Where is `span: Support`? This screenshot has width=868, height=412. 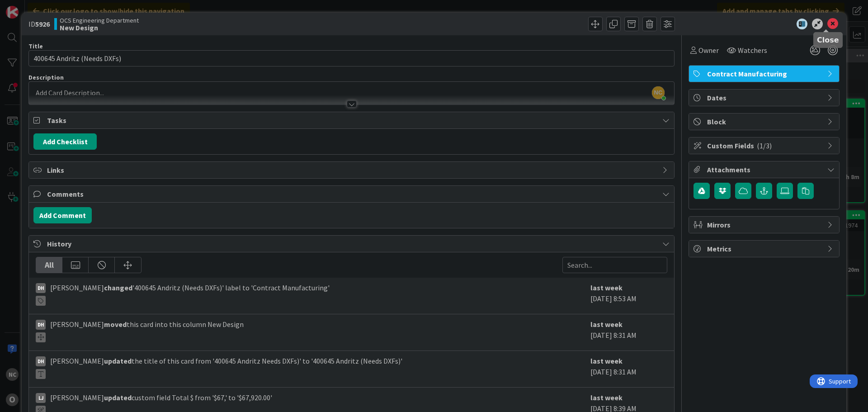 span: Support is located at coordinates (30, 7).